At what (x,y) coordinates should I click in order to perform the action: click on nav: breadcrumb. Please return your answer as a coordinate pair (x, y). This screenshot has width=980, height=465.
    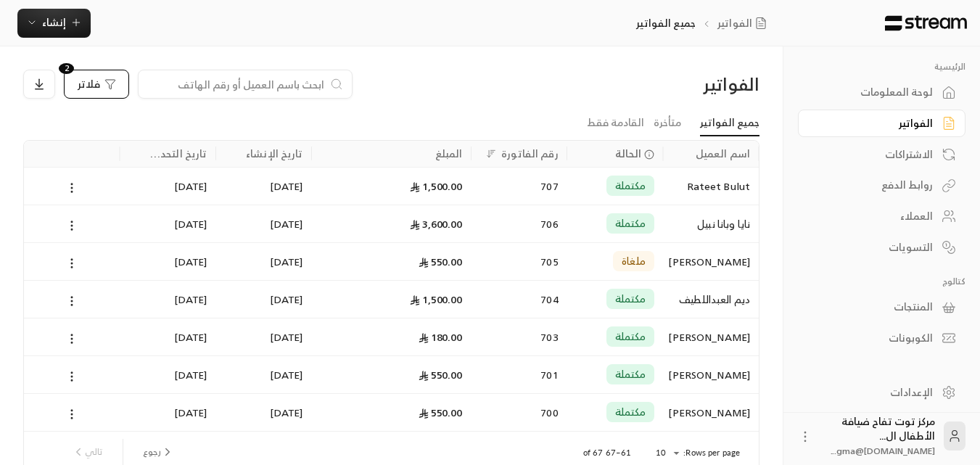
    Looking at the image, I should click on (704, 23).